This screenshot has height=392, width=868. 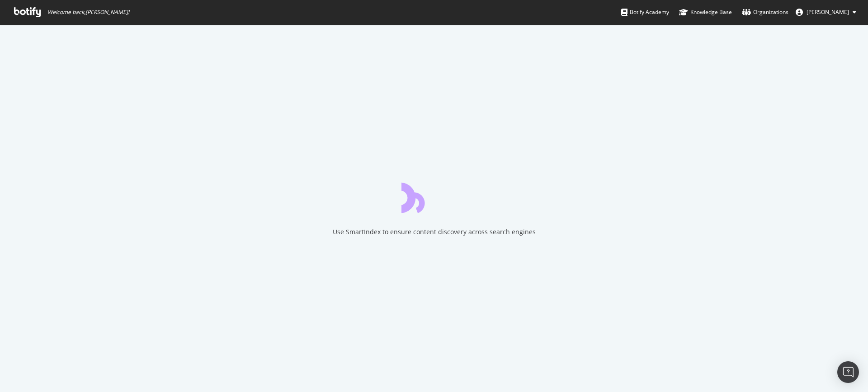 What do you see at coordinates (434, 197) in the screenshot?
I see `div: animation` at bounding box center [434, 197].